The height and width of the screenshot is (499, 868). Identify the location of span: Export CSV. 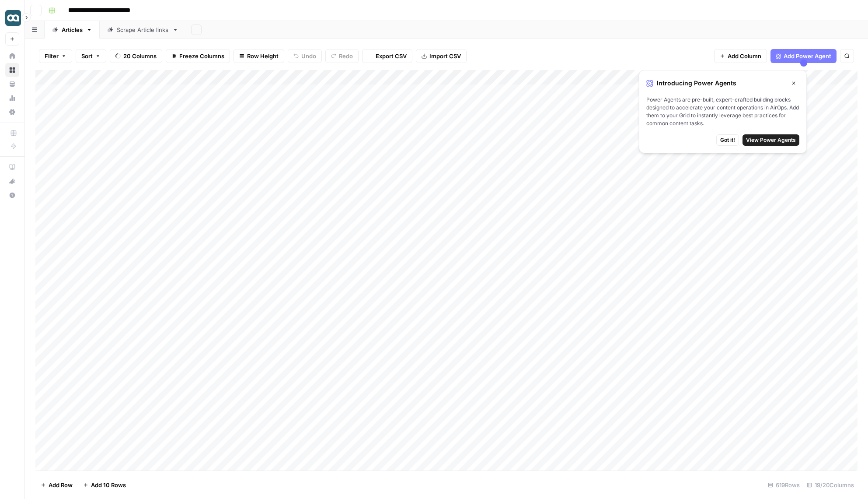
(391, 56).